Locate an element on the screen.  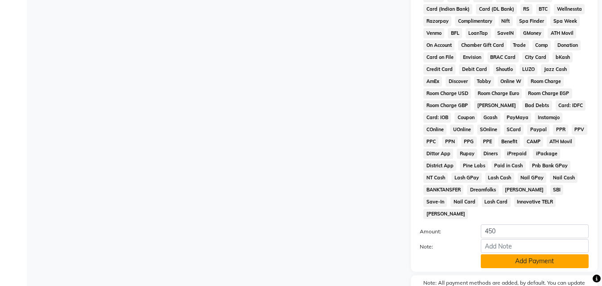
span: BFL is located at coordinates (455, 33).